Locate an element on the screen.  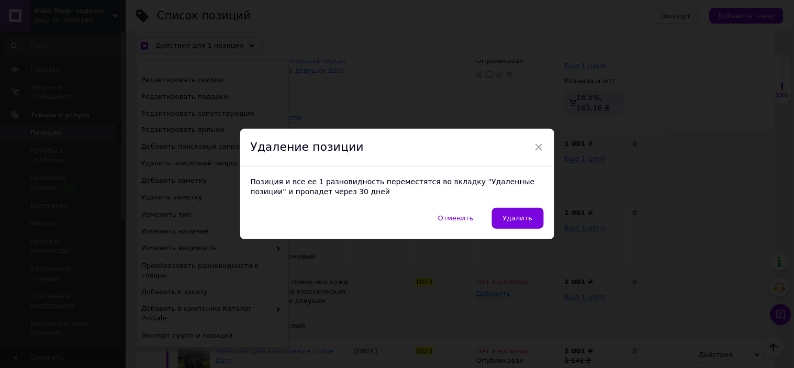
span: Удаление позиции is located at coordinates (307, 147).